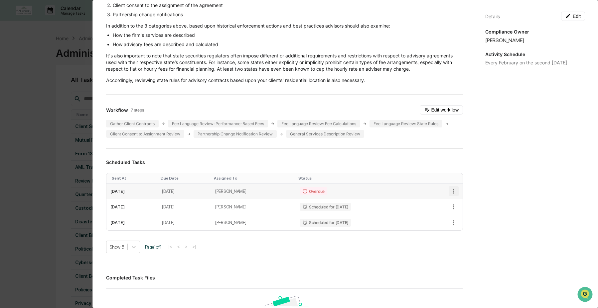 The height and width of the screenshot is (308, 598). What do you see at coordinates (8, 8) in the screenshot?
I see `img: f2157a4c-a0d3-4daa-907e-bb6f0de503a5-1751232295721` at bounding box center [8, 8].